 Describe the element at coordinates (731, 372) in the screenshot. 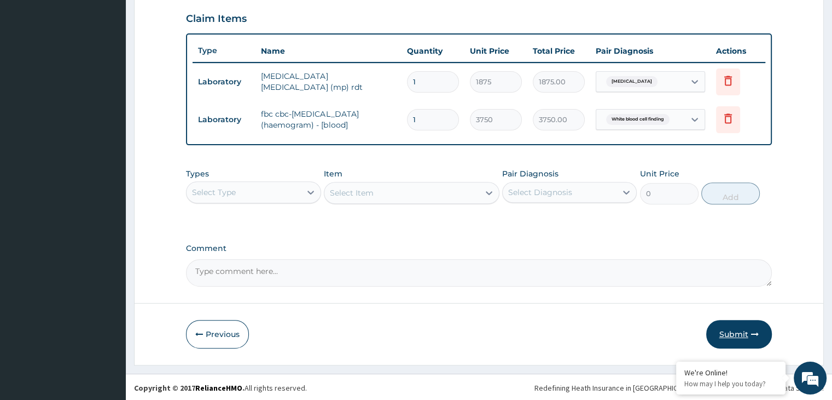

I see `div: We're Online!` at that location.